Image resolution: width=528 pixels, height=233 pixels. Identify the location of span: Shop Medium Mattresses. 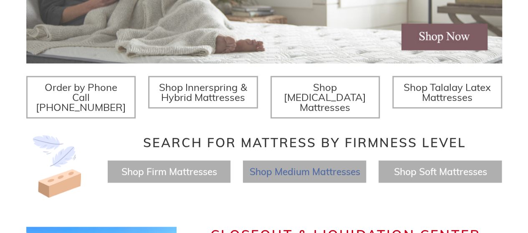
(304, 171).